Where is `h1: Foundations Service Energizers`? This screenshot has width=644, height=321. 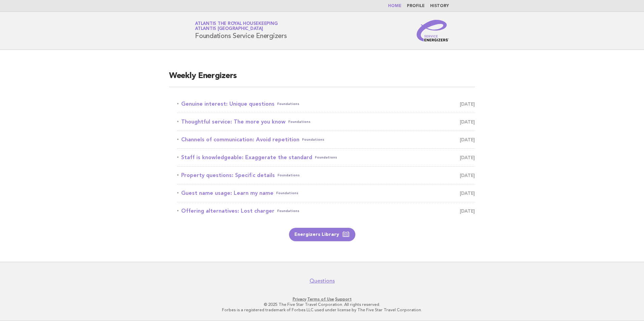
h1: Foundations Service Energizers is located at coordinates (241, 31).